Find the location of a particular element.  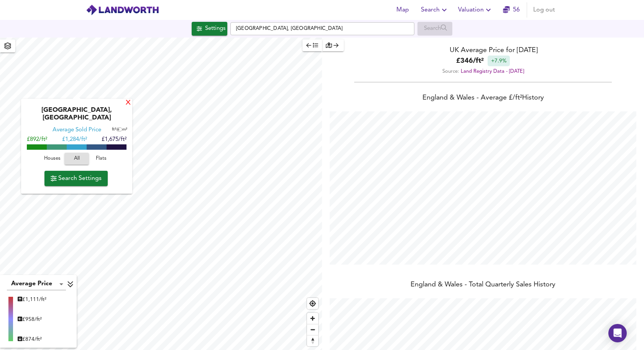

span: Zoom out is located at coordinates (313, 330).